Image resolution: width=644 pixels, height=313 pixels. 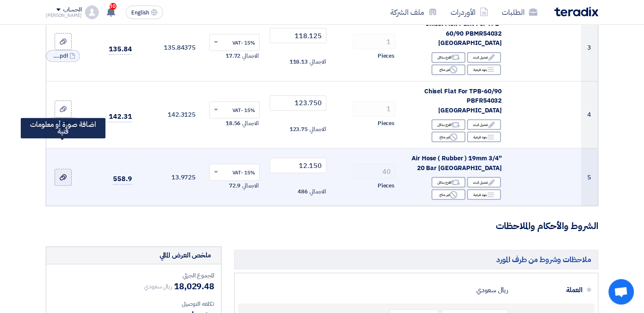 I want to click on a: Open chat, so click(x=621, y=292).